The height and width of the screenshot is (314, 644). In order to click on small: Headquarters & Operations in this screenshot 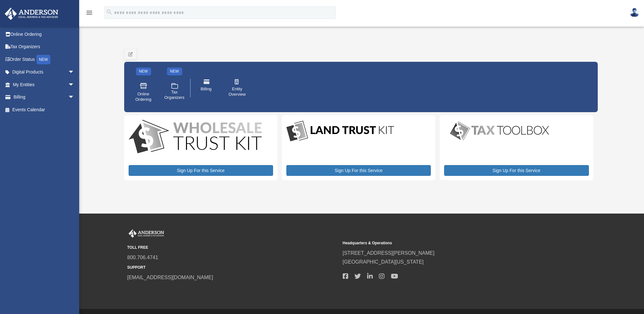, I will do `click(448, 243)`.